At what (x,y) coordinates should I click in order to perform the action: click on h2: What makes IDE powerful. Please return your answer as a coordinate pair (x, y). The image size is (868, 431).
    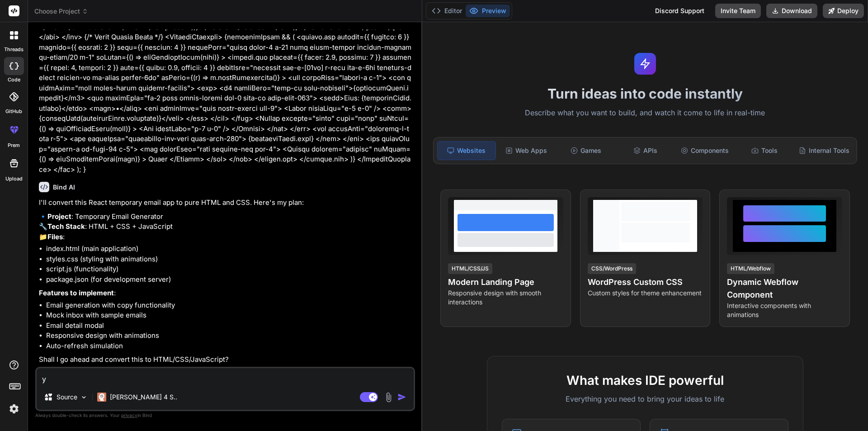
    Looking at the image, I should click on (646, 380).